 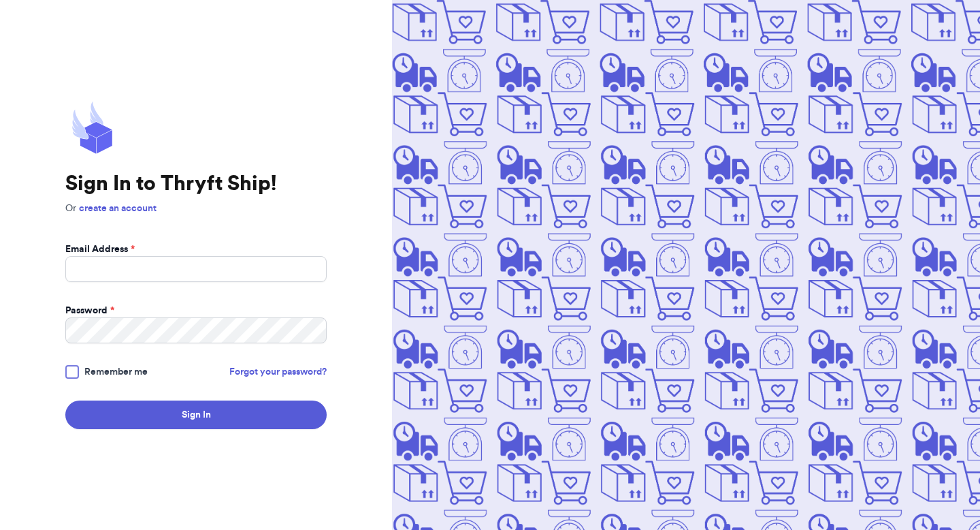 I want to click on button: Sign In, so click(x=196, y=415).